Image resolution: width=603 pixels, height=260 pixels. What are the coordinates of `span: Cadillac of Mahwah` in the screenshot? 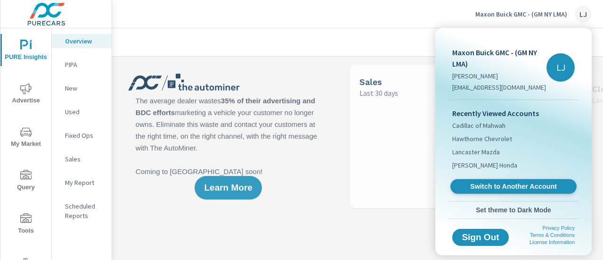 It's located at (479, 125).